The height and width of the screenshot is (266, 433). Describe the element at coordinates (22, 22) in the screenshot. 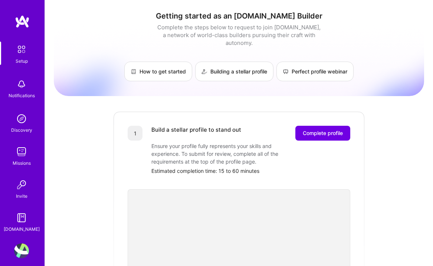

I see `img: logo` at that location.